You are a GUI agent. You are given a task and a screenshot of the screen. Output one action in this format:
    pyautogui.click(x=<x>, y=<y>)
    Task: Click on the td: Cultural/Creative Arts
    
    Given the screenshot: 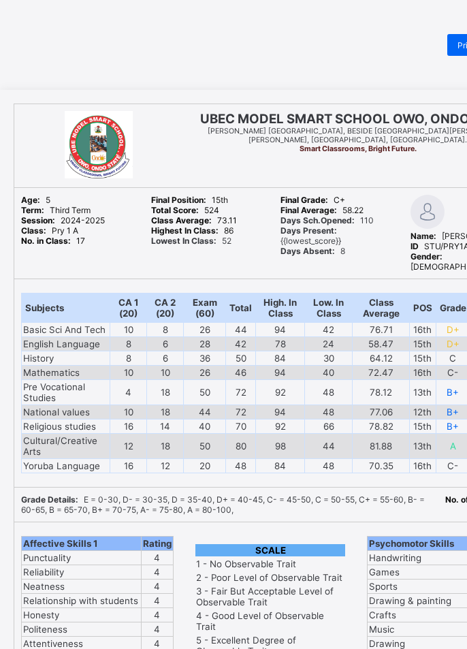 What is the action you would take?
    pyautogui.click(x=66, y=445)
    